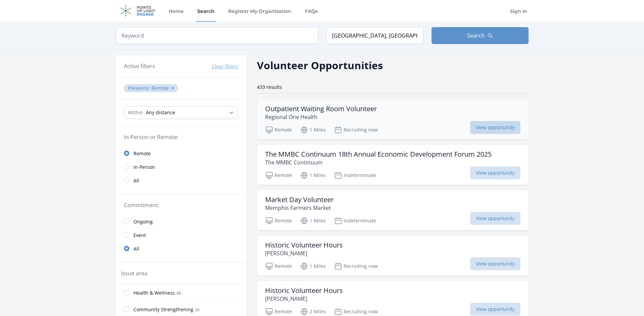 This screenshot has height=316, width=644. What do you see at coordinates (197, 310) in the screenshot?
I see `span: 26` at bounding box center [197, 310].